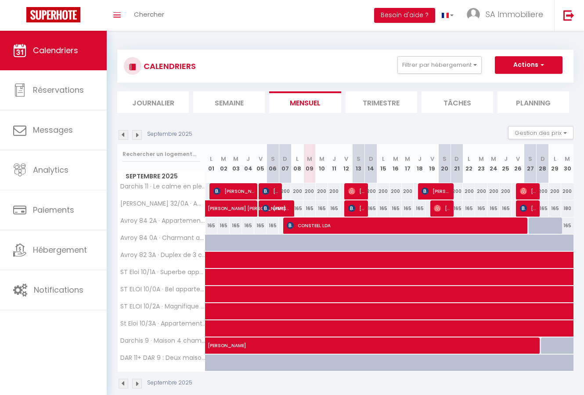 The width and height of the screenshot is (584, 395). Describe the element at coordinates (567, 208) in the screenshot. I see `div: 180` at that location.